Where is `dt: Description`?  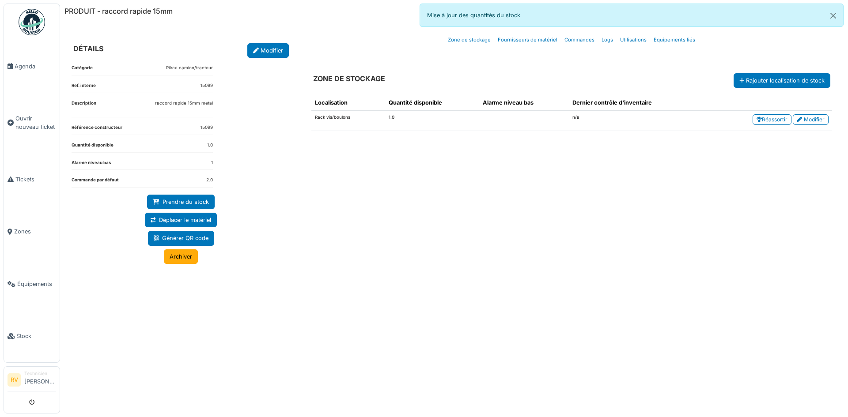
dt: Description is located at coordinates (84, 109).